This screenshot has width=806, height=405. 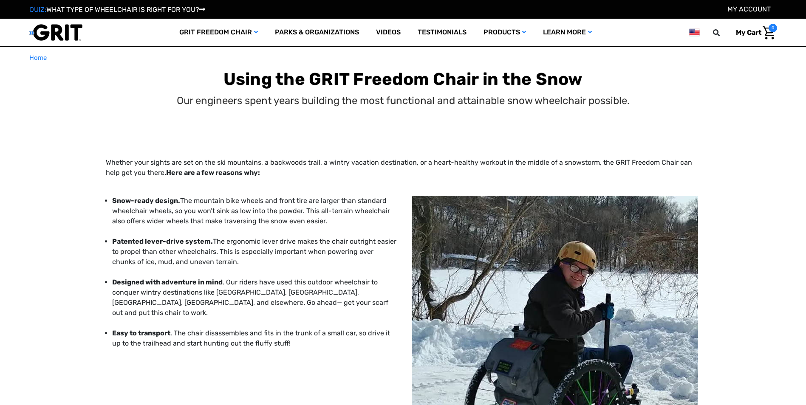 What do you see at coordinates (117, 9) in the screenshot?
I see `a: QUIZ:WHAT TYPE OF WHEELCHAIR IS RIGHT FOR YOU?` at bounding box center [117, 9].